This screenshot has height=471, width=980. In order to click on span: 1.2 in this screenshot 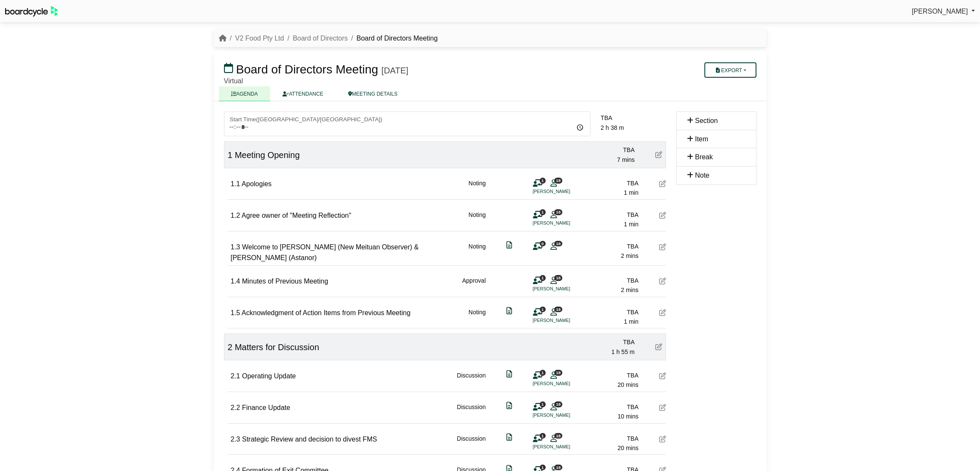, I will do `click(236, 215)`.